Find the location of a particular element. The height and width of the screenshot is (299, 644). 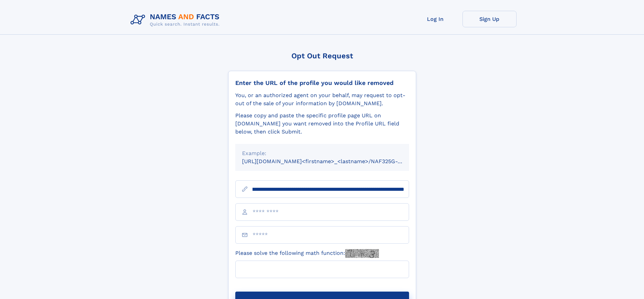

label: Please solve the following math function: is located at coordinates (307, 254).